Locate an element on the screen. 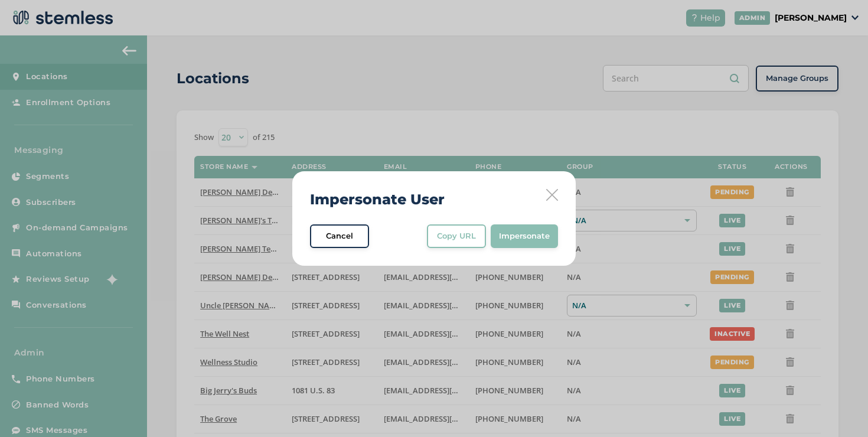  span: Cancel is located at coordinates (339, 236).